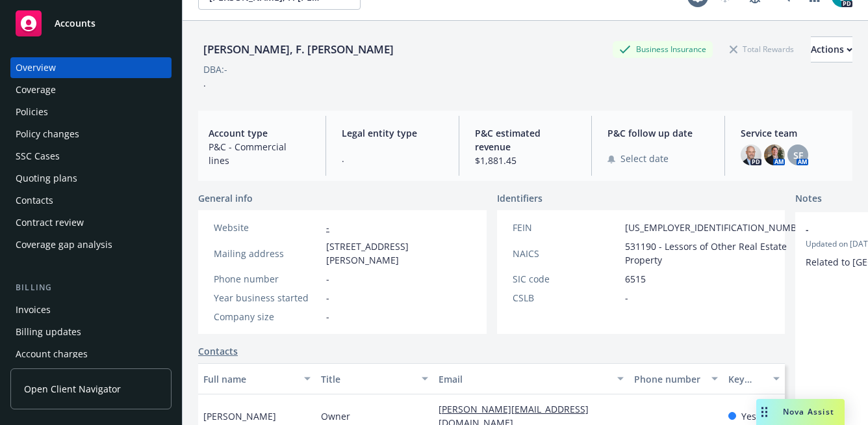 The height and width of the screenshot is (425, 868). I want to click on div: Company size, so click(267, 316).